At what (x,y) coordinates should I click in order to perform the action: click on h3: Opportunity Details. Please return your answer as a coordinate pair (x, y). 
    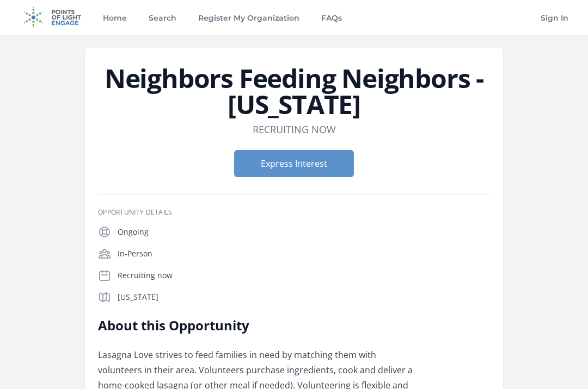
    Looking at the image, I should click on (294, 213).